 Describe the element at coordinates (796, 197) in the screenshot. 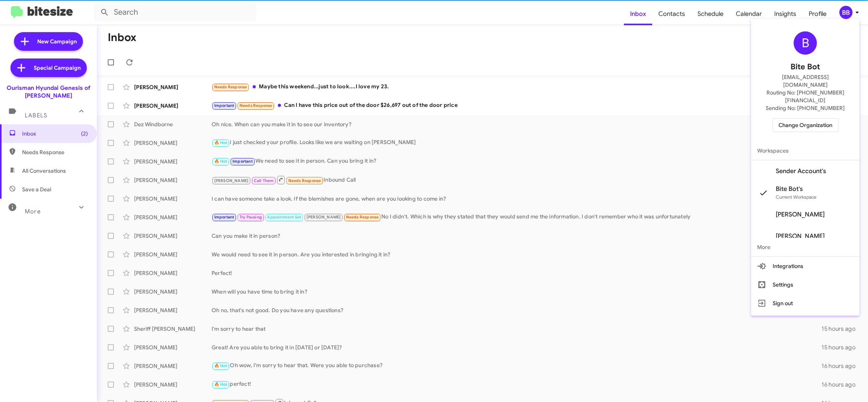

I see `span: Current Workspace` at that location.